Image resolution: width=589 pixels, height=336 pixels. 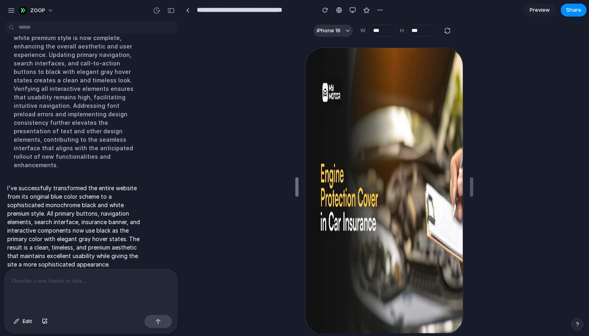 What do you see at coordinates (363, 31) in the screenshot?
I see `label: W` at bounding box center [363, 31].